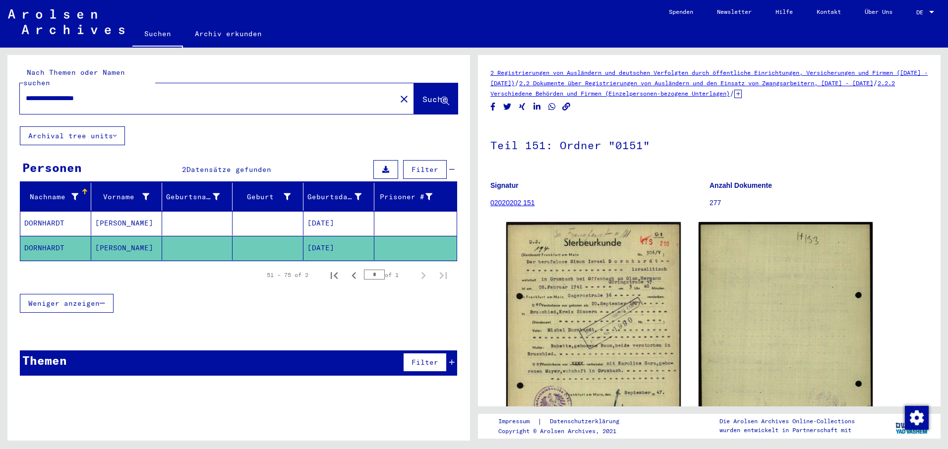 This screenshot has width=948, height=449. Describe the element at coordinates (537, 107) in the screenshot. I see `button: Share on LinkedIn` at that location.